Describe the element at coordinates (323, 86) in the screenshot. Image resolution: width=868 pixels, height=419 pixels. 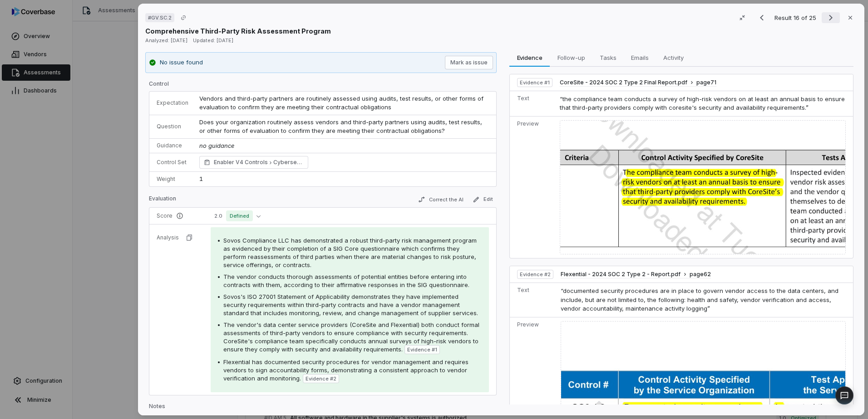
I see `p: Control` at that location.